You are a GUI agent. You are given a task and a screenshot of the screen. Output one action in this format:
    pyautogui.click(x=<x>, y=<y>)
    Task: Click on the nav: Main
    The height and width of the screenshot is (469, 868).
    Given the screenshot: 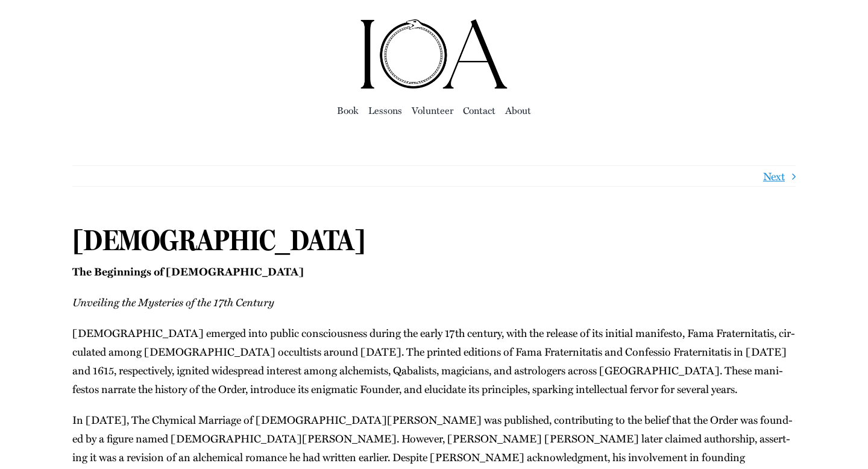 What is the action you would take?
    pyautogui.click(x=434, y=110)
    